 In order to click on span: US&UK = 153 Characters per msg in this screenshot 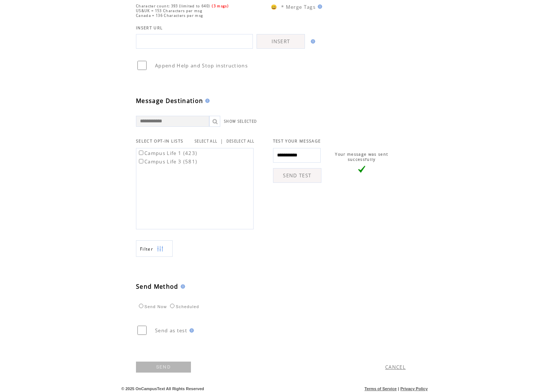, I will do `click(169, 11)`.